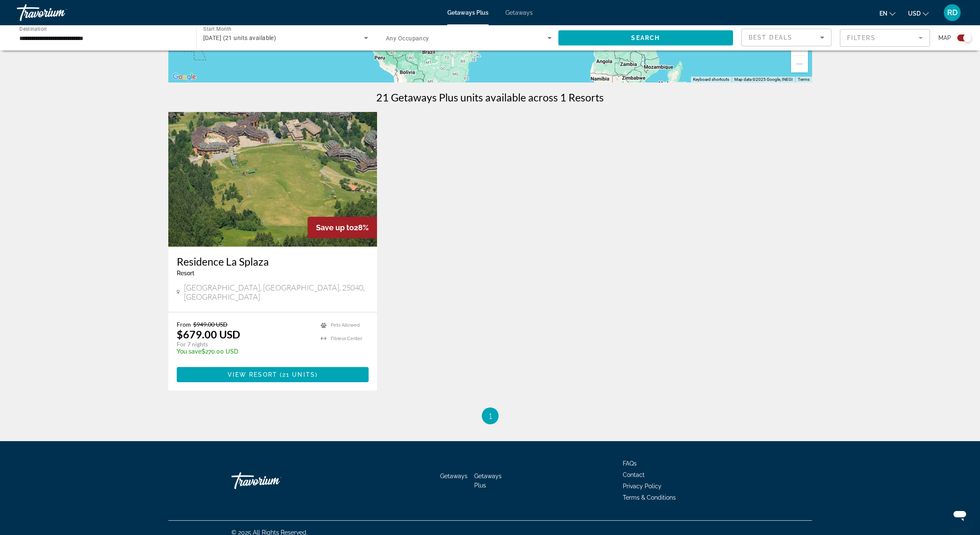 The width and height of the screenshot is (980, 535). I want to click on span: Terms & Conditions, so click(649, 497).